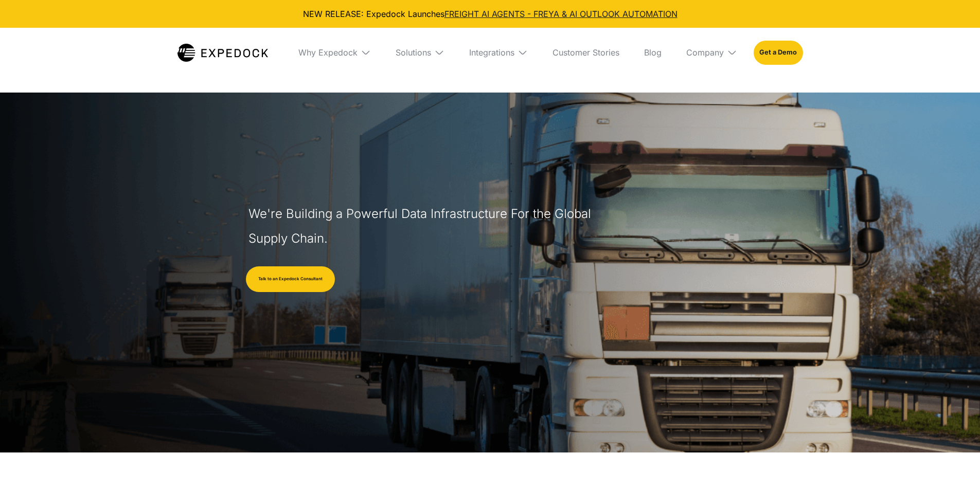 The image size is (980, 490). Describe the element at coordinates (492, 53) in the screenshot. I see `div: Integrations` at that location.